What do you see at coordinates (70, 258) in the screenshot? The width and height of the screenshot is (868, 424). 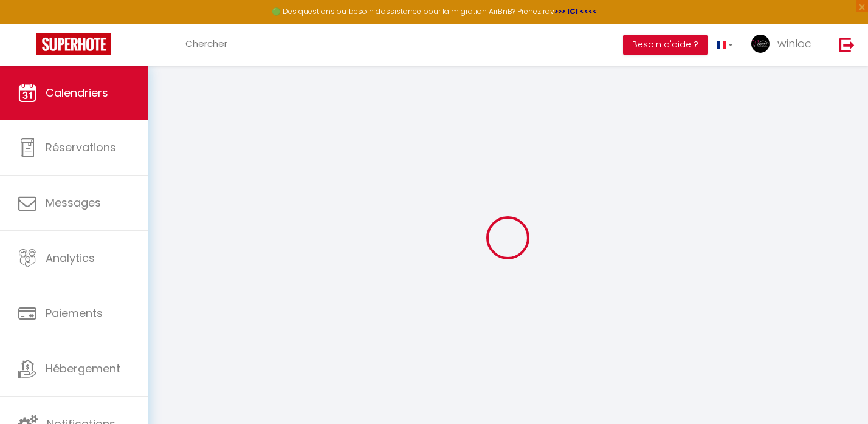 I see `span: Analytics` at bounding box center [70, 258].